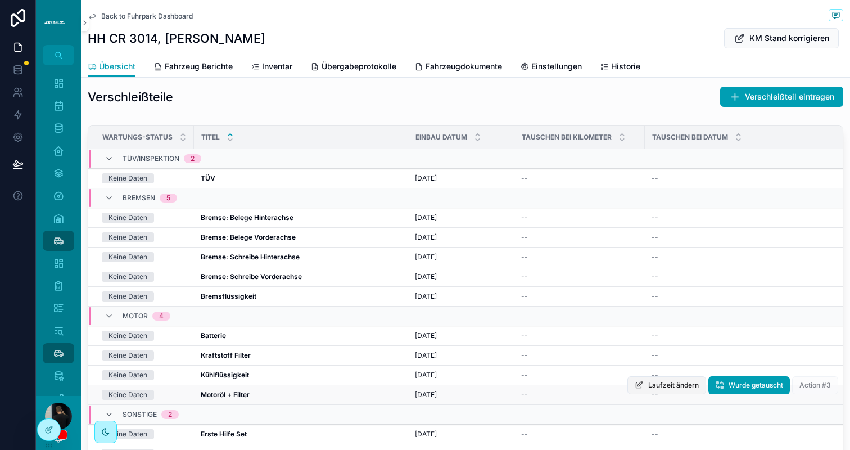 The width and height of the screenshot is (850, 450). I want to click on a: Historie, so click(620, 67).